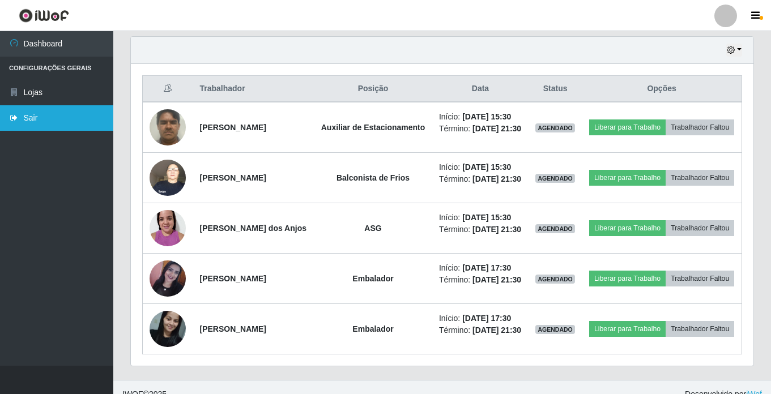  I want to click on img: 1737249386728.jpeg, so click(168, 228).